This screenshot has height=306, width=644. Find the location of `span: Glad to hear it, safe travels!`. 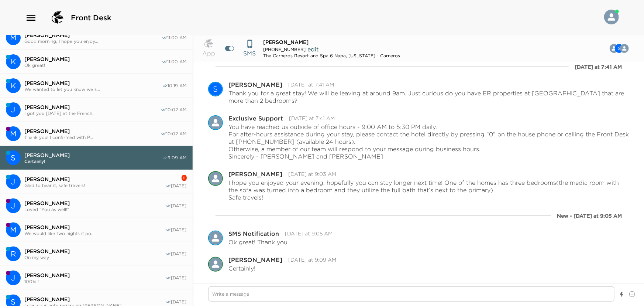

span: Glad to hear it, safe travels! is located at coordinates (95, 185).